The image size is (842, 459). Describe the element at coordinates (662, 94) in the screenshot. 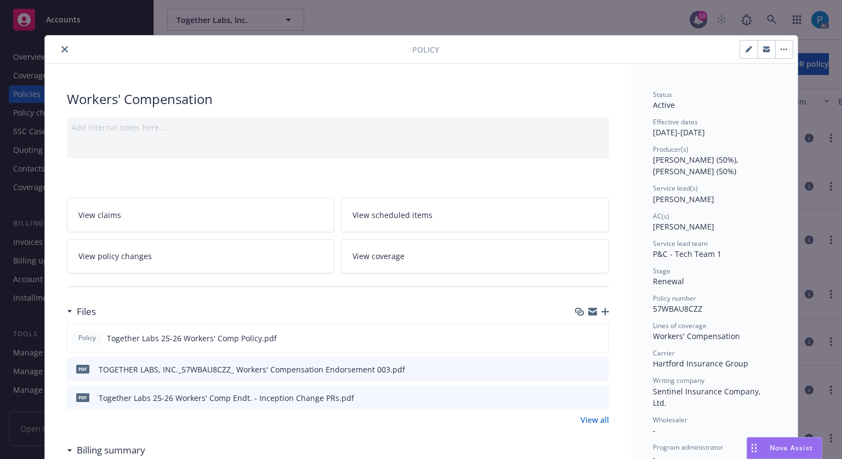

I see `span: Status` at that location.